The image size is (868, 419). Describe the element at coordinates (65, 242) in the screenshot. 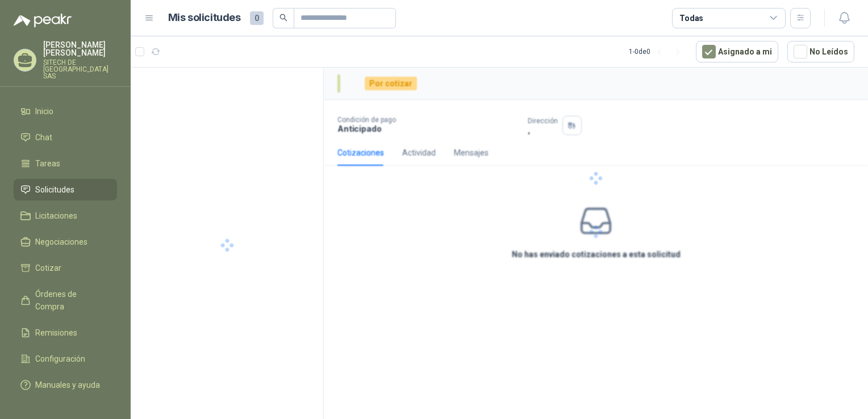

I see `a: Negociaciones` at that location.